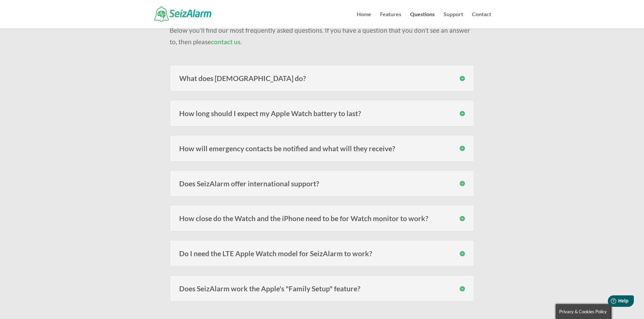  Describe the element at coordinates (423, 20) in the screenshot. I see `a: Questions` at that location.